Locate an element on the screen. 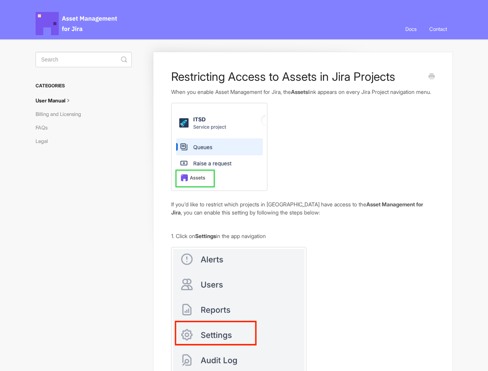 The height and width of the screenshot is (371, 488). h3: Categories is located at coordinates (83, 86).